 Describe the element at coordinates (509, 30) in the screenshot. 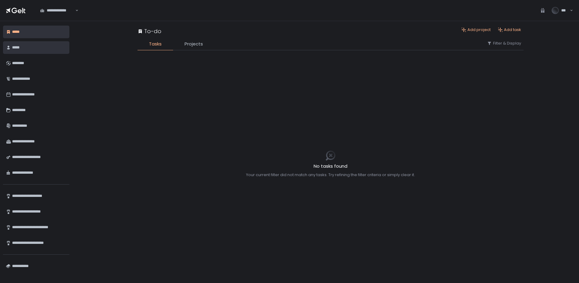

I see `button: Add task` at that location.